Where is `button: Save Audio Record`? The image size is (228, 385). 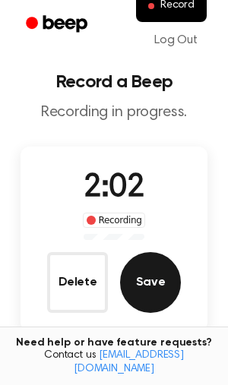 button: Save Audio Record is located at coordinates (151, 283).